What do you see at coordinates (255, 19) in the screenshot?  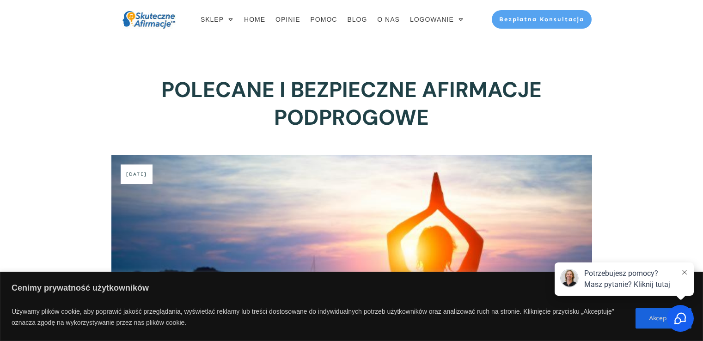 I see `span: HOME` at bounding box center [255, 19].